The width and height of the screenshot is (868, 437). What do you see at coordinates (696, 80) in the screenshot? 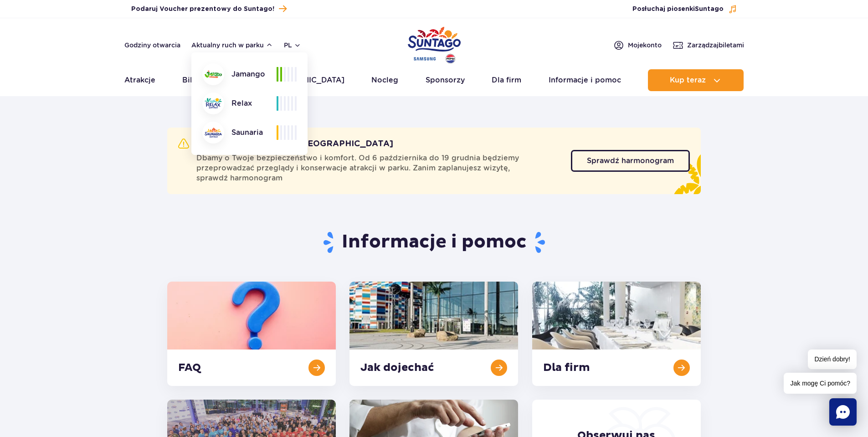
I see `button: Kup teraz` at bounding box center [696, 80].